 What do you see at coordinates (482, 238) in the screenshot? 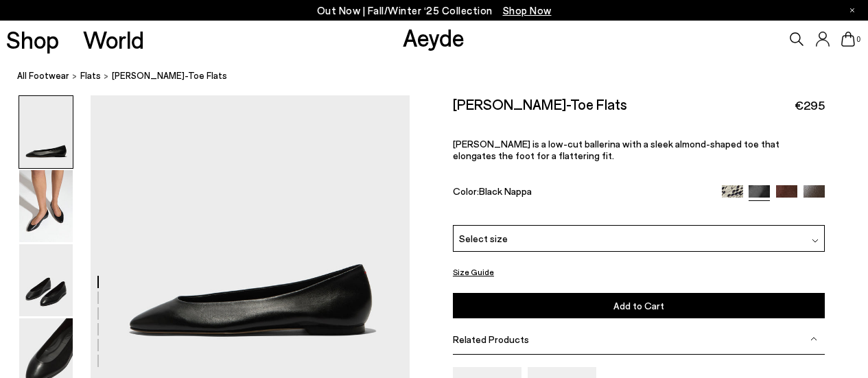
I see `span: Select size` at bounding box center [482, 238].